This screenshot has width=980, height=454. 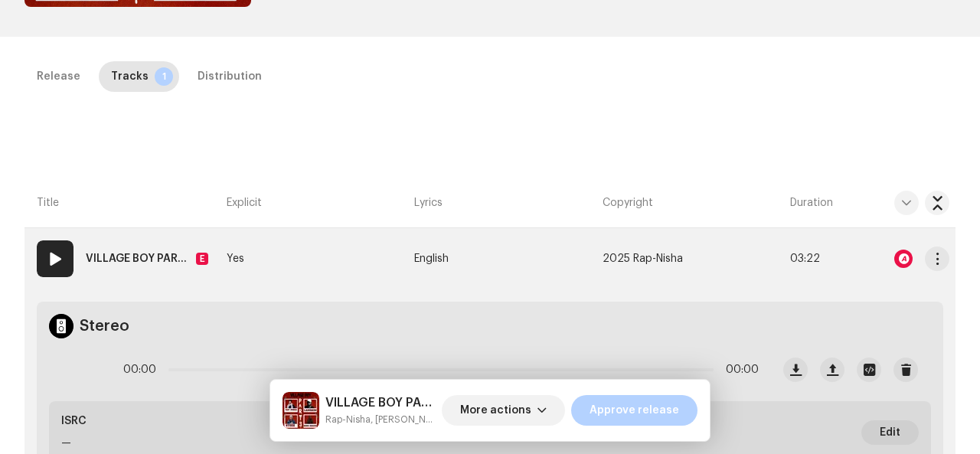 I want to click on span: Duration, so click(x=811, y=203).